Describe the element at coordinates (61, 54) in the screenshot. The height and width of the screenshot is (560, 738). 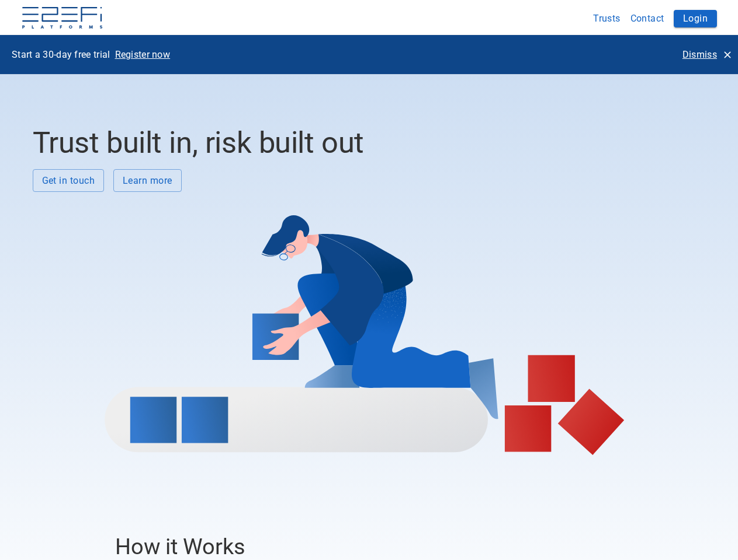
I see `p: Start a 30-day free trial` at that location.